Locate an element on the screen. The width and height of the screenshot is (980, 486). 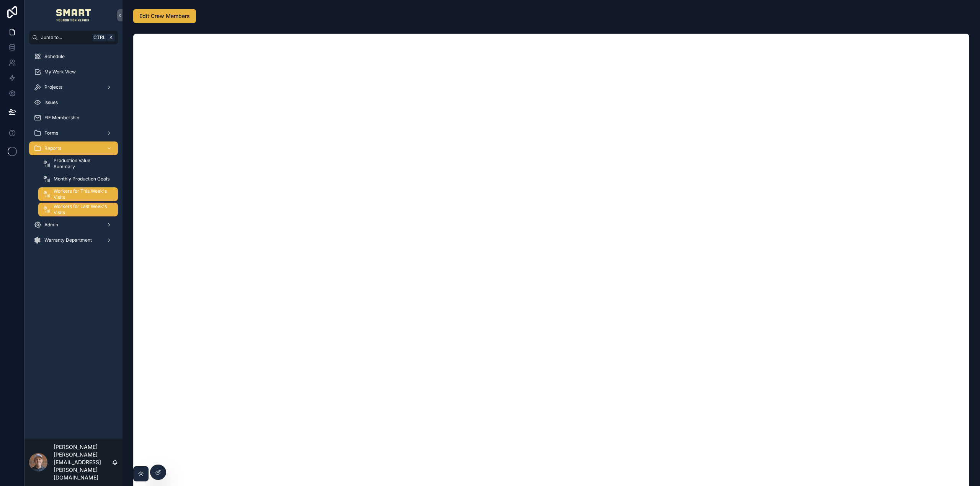
span: Monthly Production Goals is located at coordinates (82, 179).